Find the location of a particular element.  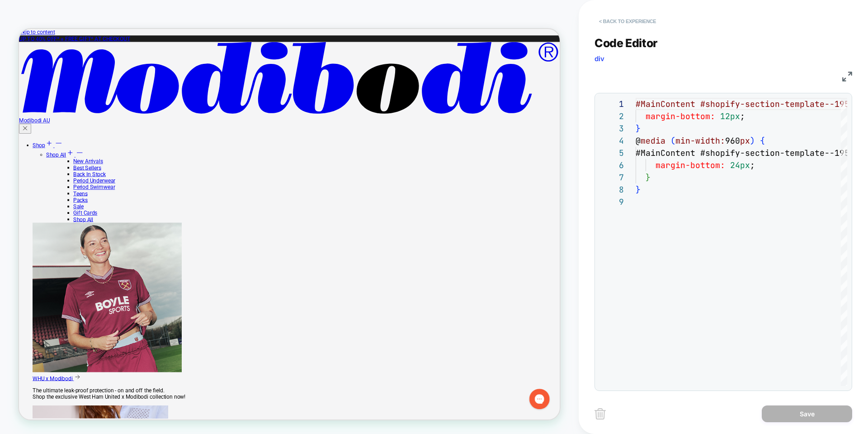

button: Gorgias live chat is located at coordinates (18, 16).